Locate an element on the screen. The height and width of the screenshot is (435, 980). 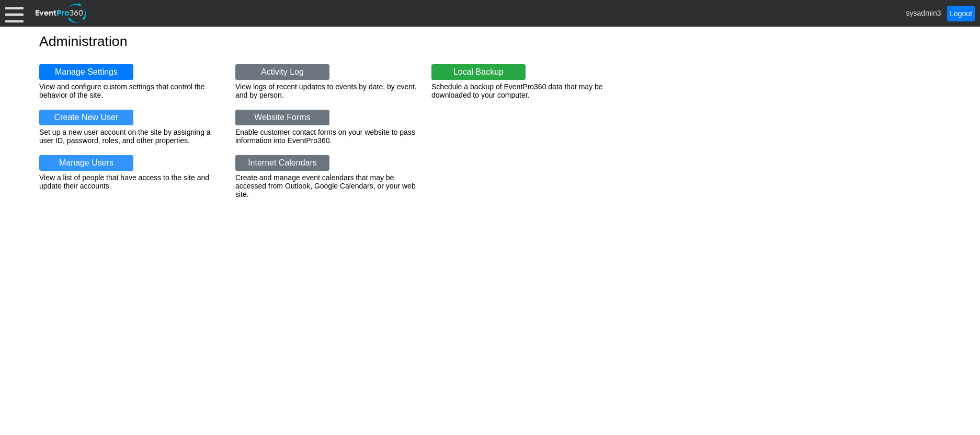
a: Manage Settings is located at coordinates (86, 72).